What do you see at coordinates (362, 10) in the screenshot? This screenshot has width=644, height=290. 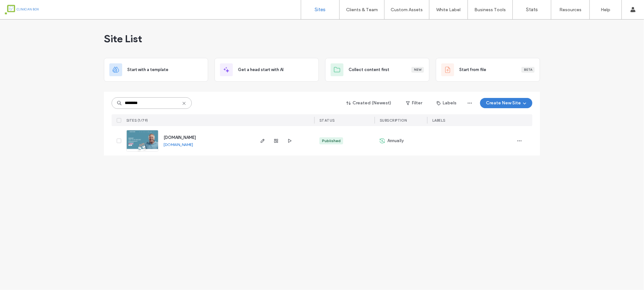 I see `label: Clients & Team` at bounding box center [362, 10].